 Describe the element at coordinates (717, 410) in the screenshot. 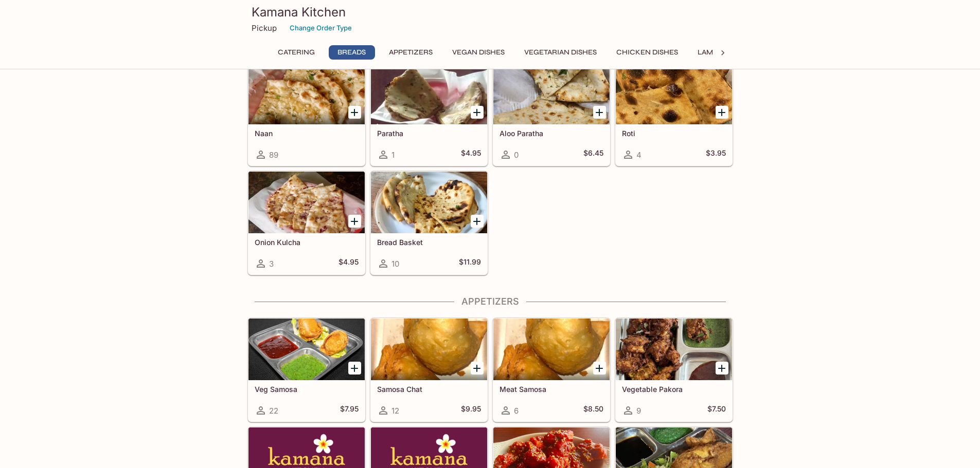

I see `h5: $7.50` at that location.